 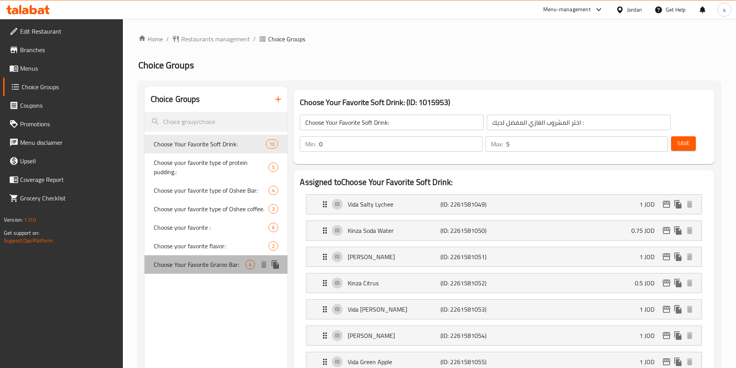 What do you see at coordinates (68, 31) in the screenshot?
I see `span: Edit Restaurant` at bounding box center [68, 31].